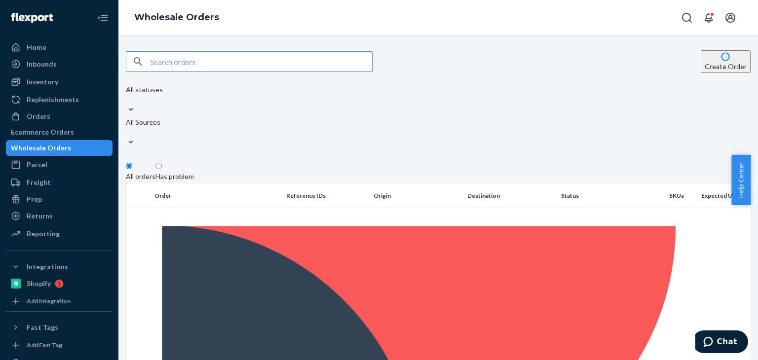  Describe the element at coordinates (41, 64) in the screenshot. I see `div: Inbounds` at that location.